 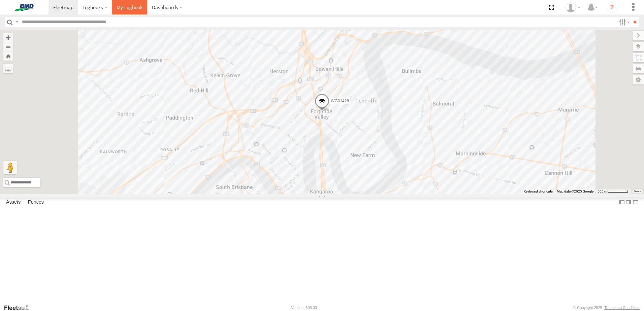 What do you see at coordinates (17, 22) in the screenshot?
I see `label: Search Query` at bounding box center [17, 22].